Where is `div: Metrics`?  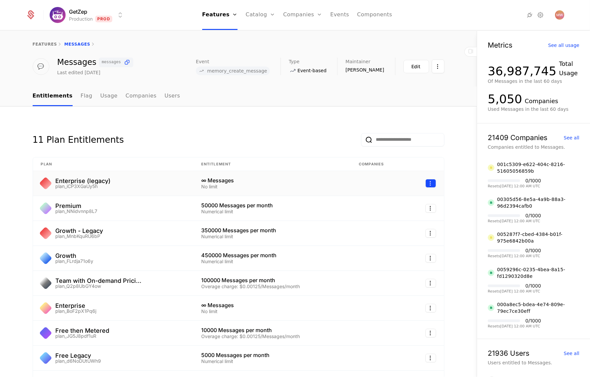 div: Metrics is located at coordinates (500, 45).